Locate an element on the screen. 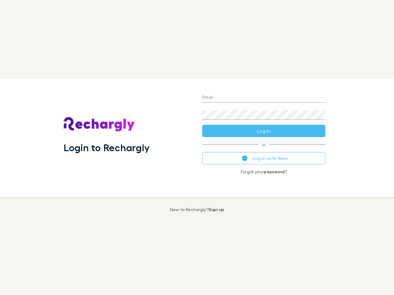 Image resolution: width=394 pixels, height=295 pixels. a: password is located at coordinates (274, 172).